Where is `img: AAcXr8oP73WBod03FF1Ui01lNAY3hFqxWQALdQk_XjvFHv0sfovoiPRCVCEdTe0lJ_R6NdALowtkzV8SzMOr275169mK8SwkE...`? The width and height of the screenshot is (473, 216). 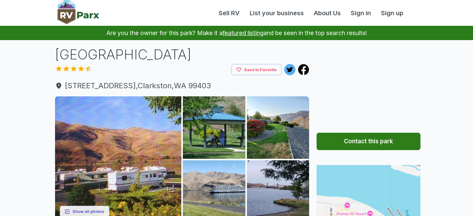 img: AAcXr8oP73WBod03FF1Ui01lNAY3hFqxWQALdQk_XjvFHv0sfovoiPRCVCEdTe0lJ_R6NdALowtkzV8SzMOr275169mK8SwkE... is located at coordinates (214, 128).